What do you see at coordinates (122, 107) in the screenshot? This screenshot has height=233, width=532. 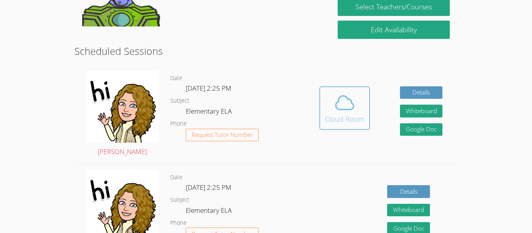 I see `img: e4a6bf7c944b6591f2be0db3312c297d0594d8ff037992c70c679e0557eee3e6.0.png` at bounding box center [122, 107].